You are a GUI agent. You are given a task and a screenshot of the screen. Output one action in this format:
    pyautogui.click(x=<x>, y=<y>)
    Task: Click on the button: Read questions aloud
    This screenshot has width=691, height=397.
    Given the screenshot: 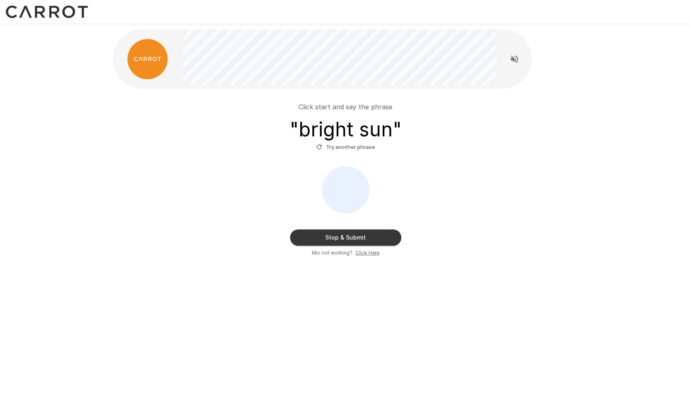 What is the action you would take?
    pyautogui.click(x=515, y=59)
    